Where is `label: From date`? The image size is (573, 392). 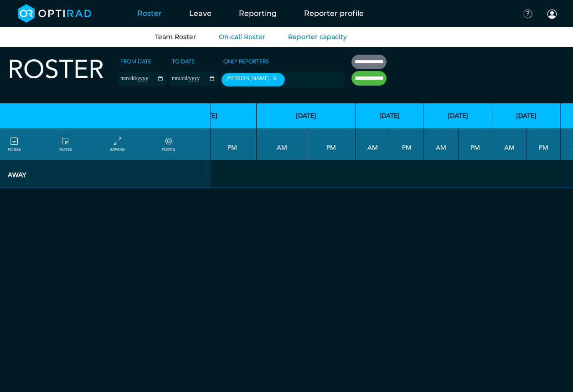
label: From date is located at coordinates (136, 61).